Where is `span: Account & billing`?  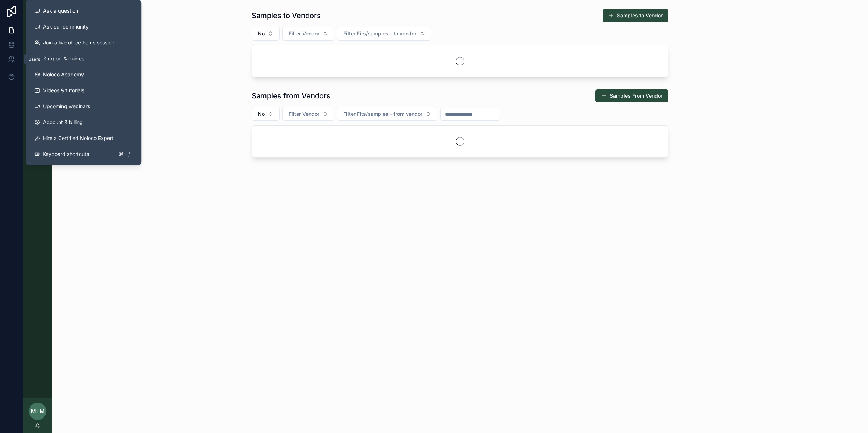
span: Account & billing is located at coordinates (63, 122).